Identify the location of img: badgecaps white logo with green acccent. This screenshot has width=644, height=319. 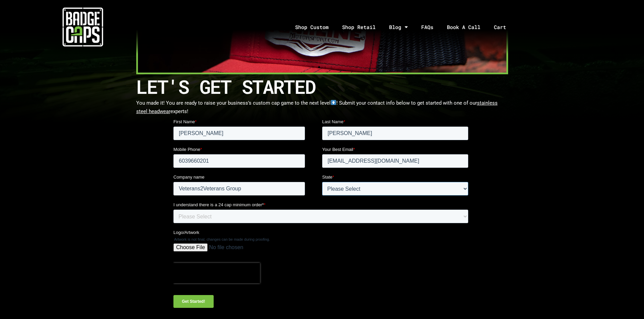
(83, 27).